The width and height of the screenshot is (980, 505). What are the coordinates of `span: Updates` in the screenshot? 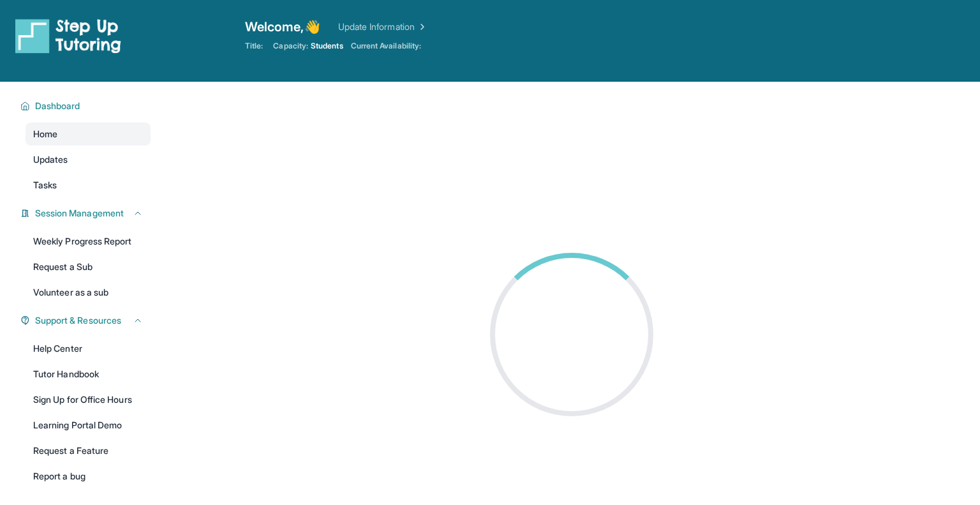 It's located at (50, 160).